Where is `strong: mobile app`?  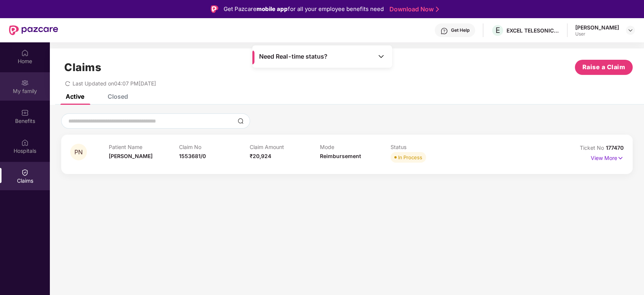 strong: mobile app is located at coordinates (272, 9).